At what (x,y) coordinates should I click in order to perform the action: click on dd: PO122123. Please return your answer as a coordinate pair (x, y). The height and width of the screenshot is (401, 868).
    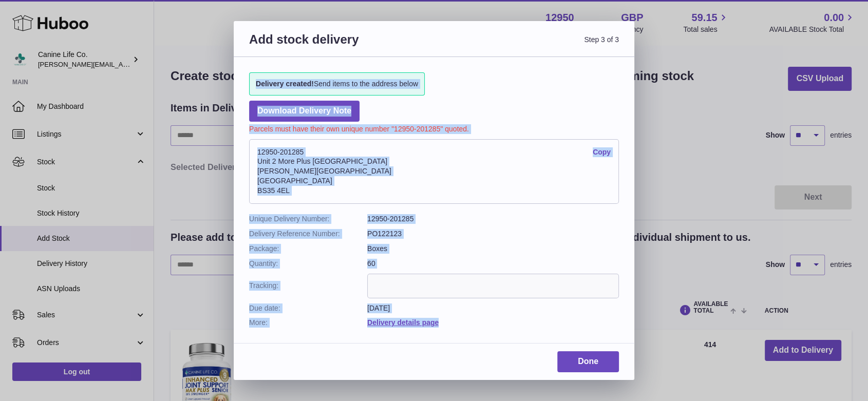
    Looking at the image, I should click on (493, 233).